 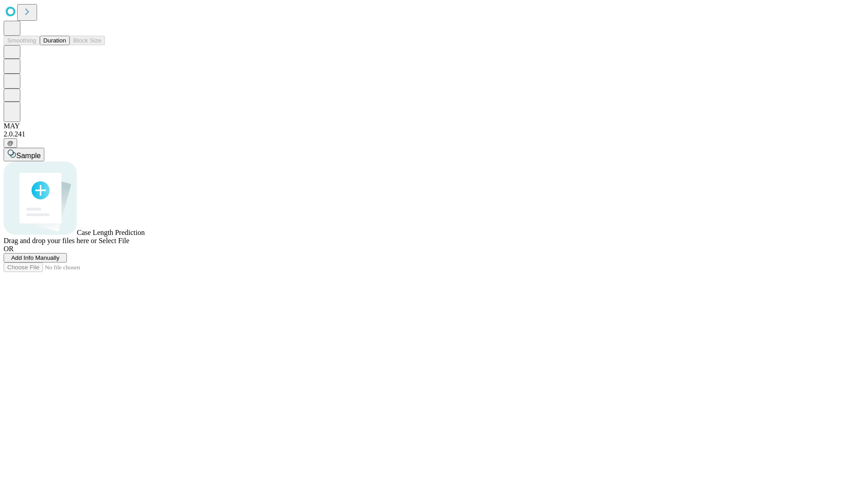 I want to click on div: 2.0.241, so click(x=434, y=134).